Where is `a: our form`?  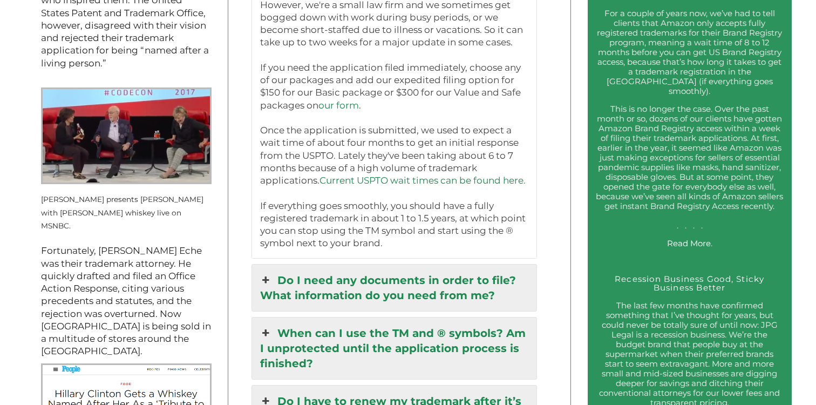
a: our form is located at coordinates (338, 105).